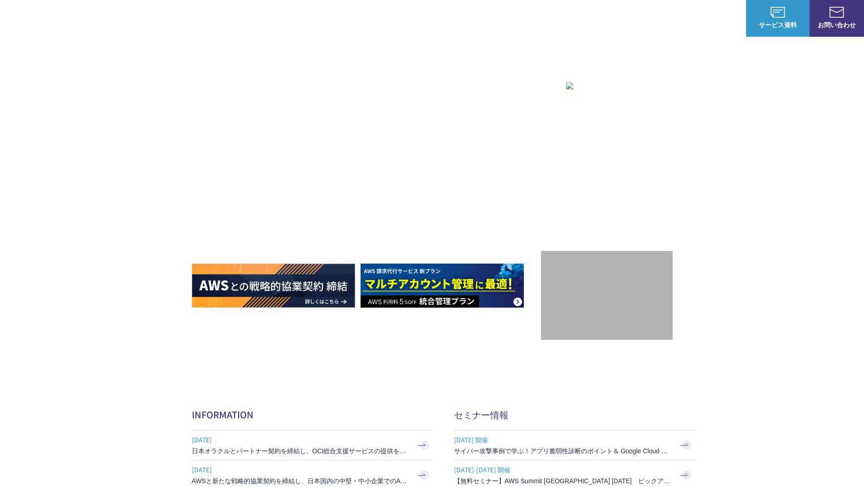 The height and width of the screenshot is (490, 864). I want to click on p: AWSの導入からコスト削減、 構成・運用の最適化からデータ活用まで 規模や業種業態を問わない マネージドサービスで, so click(367, 120).